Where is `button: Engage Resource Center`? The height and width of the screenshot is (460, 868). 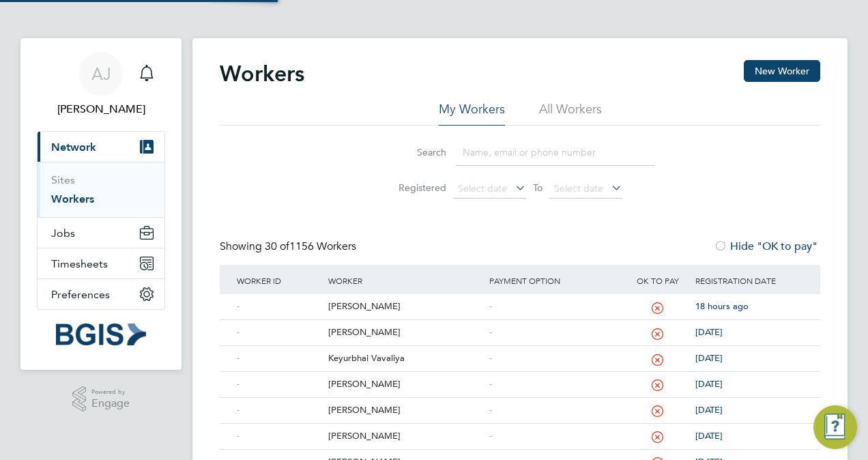
button: Engage Resource Center is located at coordinates (835, 427).